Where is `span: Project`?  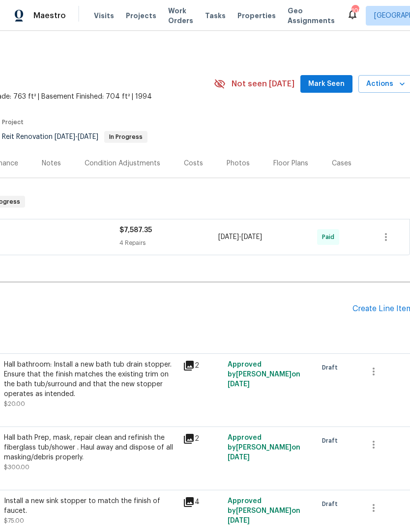
span: Project is located at coordinates (13, 122).